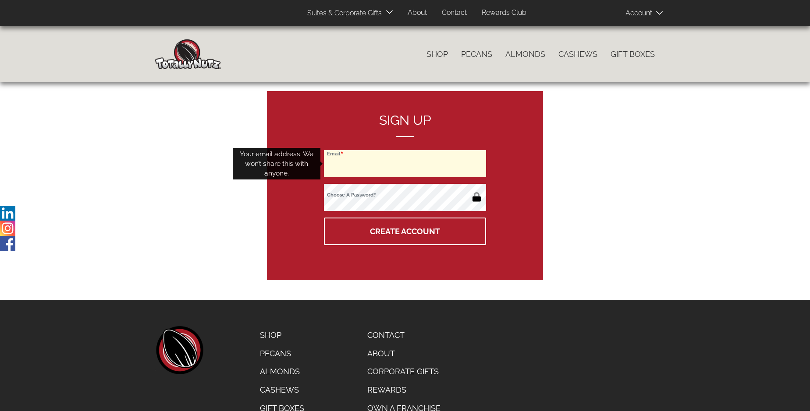 Image resolution: width=810 pixels, height=411 pixels. I want to click on h2: Sign up, so click(405, 125).